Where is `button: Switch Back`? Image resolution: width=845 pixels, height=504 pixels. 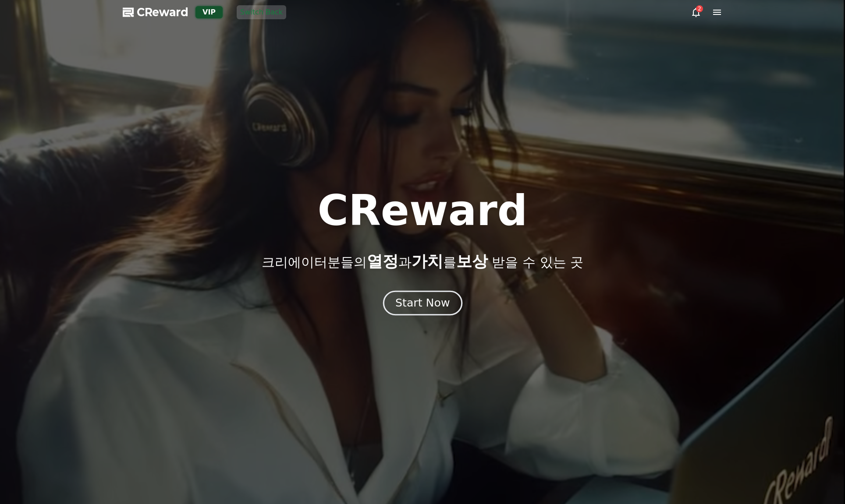 button: Switch Back is located at coordinates (261, 12).